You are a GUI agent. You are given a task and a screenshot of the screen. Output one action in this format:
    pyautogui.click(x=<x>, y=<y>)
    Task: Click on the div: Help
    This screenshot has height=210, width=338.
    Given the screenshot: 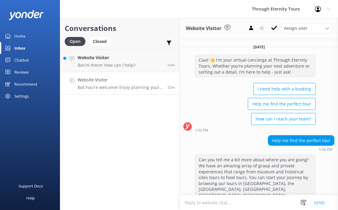 What is the action you would take?
    pyautogui.click(x=31, y=198)
    